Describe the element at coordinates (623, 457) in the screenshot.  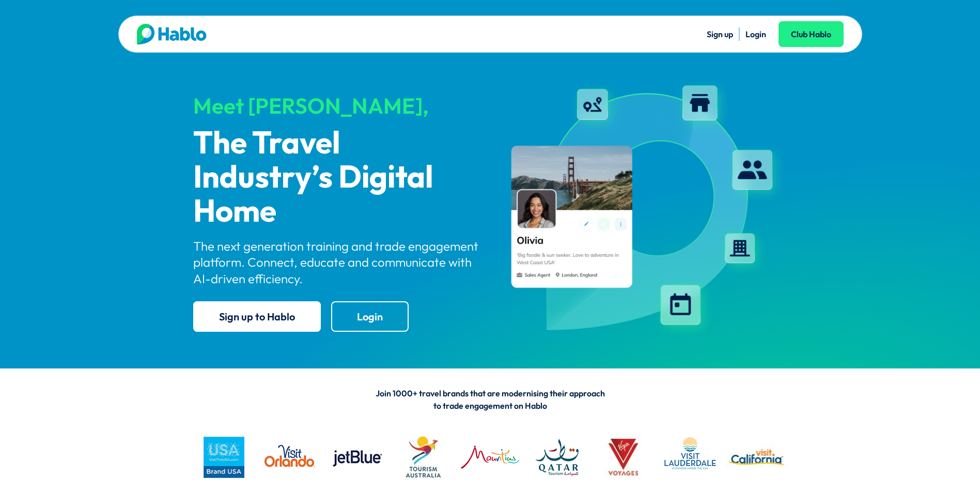
I see `img: VV logo` at that location.